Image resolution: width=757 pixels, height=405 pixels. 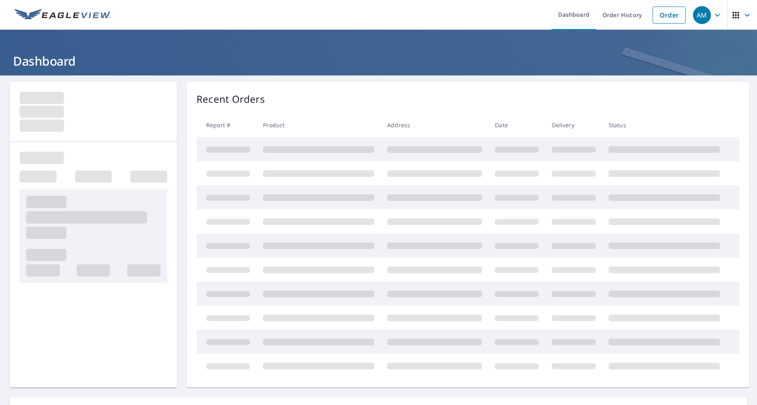 What do you see at coordinates (574, 125) in the screenshot?
I see `th: Delivery` at bounding box center [574, 125].